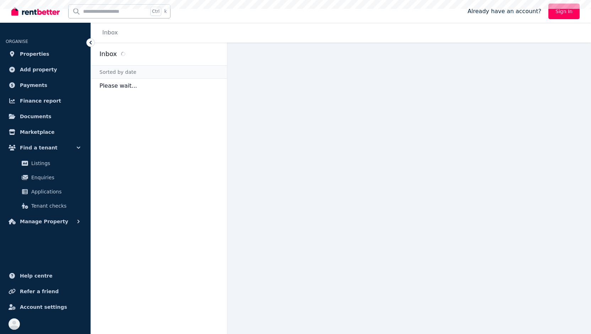 The image size is (591, 334). What do you see at coordinates (109, 33) in the screenshot?
I see `nav: Breadcrumb` at bounding box center [109, 33].